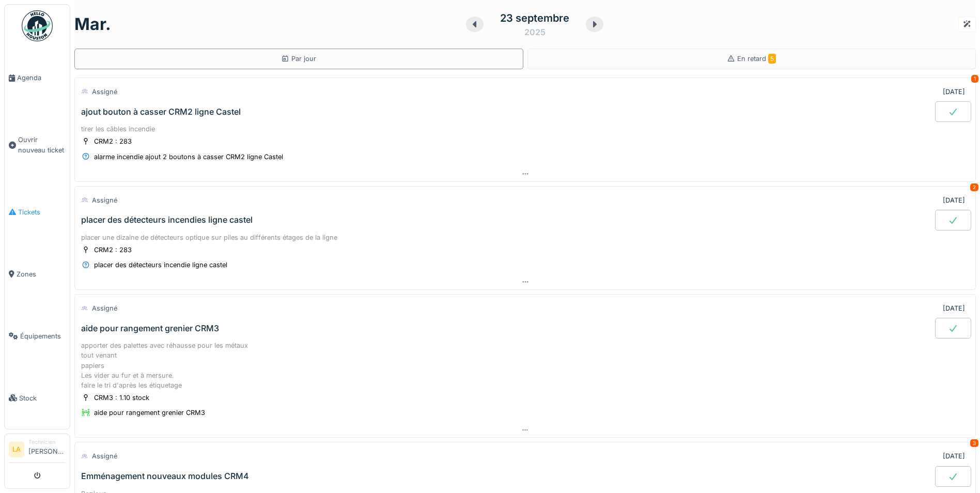 This screenshot has height=493, width=980. Describe the element at coordinates (42, 398) in the screenshot. I see `span: Stock` at that location.